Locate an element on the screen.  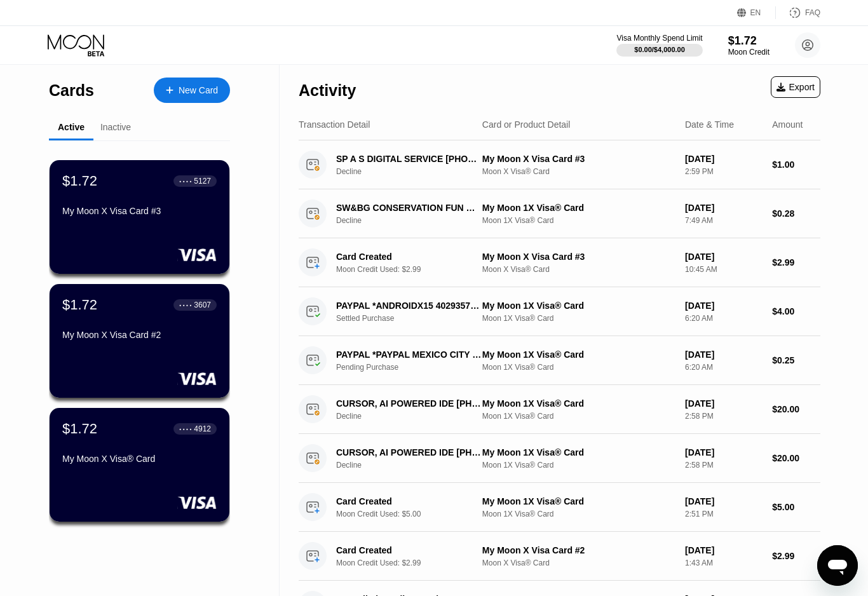
div: $0.25 is located at coordinates (796, 360).